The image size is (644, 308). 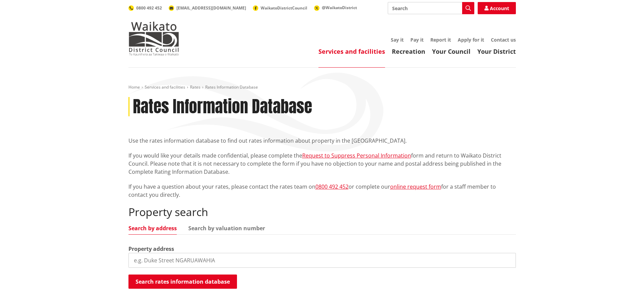 What do you see at coordinates (497, 52) in the screenshot?
I see `a: Your District` at bounding box center [497, 52].